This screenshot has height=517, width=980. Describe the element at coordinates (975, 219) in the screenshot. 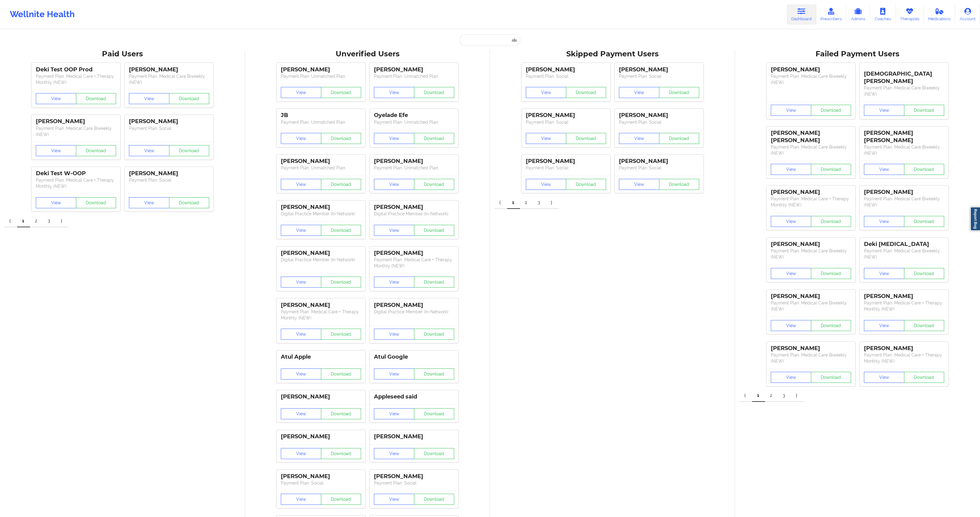

I see `a: Report Bug` at that location.